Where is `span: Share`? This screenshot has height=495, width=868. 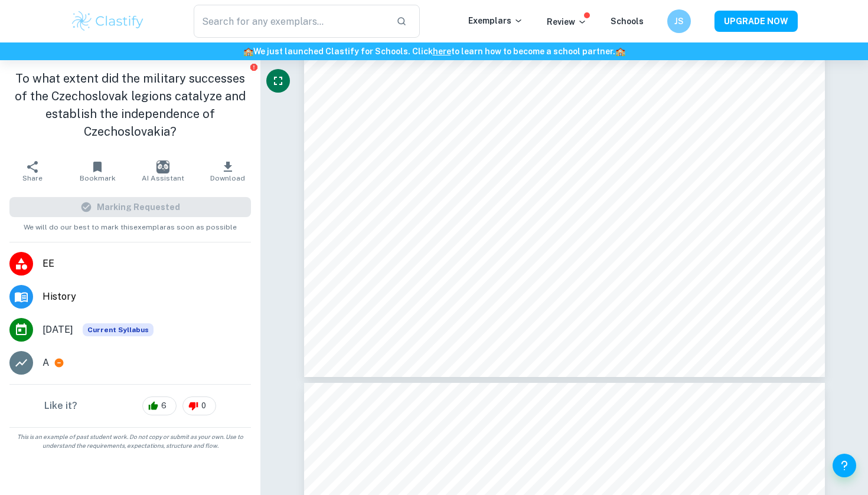
span: Share is located at coordinates (32, 178).